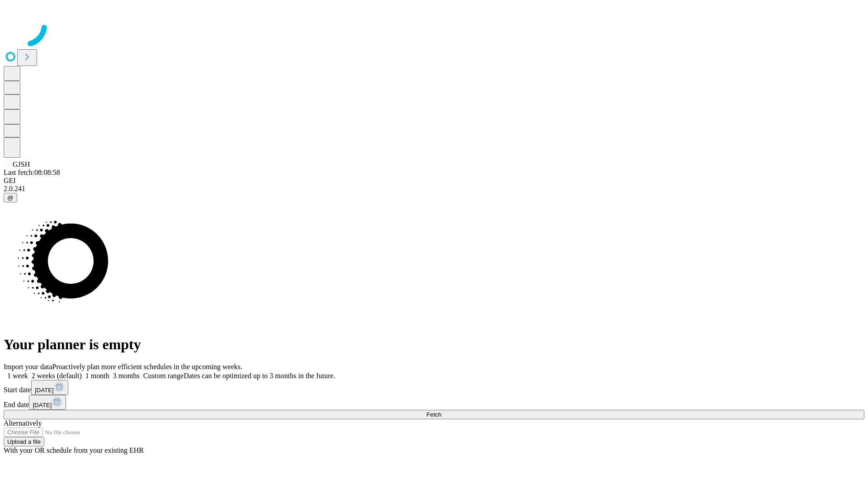 This screenshot has width=868, height=488. Describe the element at coordinates (434, 181) in the screenshot. I see `div: GEI` at that location.